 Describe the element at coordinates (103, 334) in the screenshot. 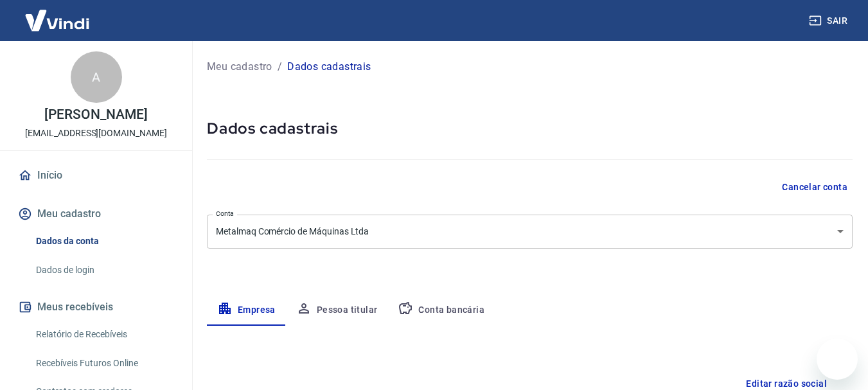

I see `a: Relatório de Recebíveis` at that location.